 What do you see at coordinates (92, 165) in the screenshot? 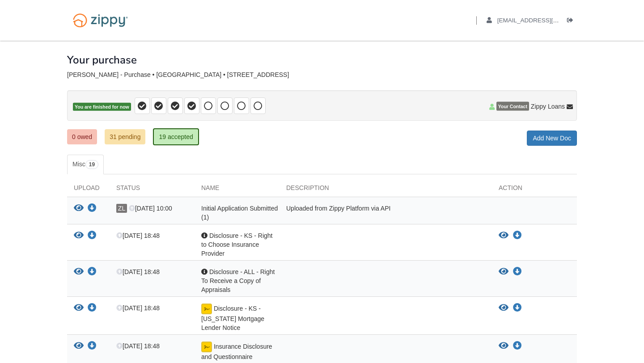
I see `span: 19` at bounding box center [92, 165].